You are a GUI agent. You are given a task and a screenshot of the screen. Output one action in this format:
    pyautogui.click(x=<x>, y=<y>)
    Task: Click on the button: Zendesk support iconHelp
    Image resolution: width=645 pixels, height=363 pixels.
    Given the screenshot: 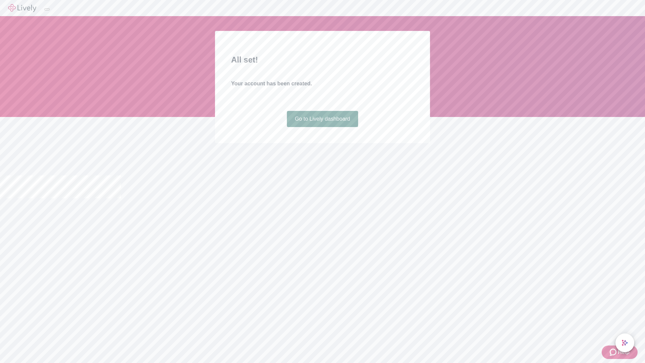 What is the action you would take?
    pyautogui.click(x=620, y=352)
    